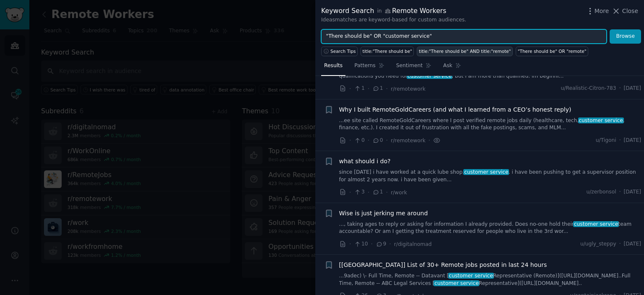 The height and width of the screenshot is (295, 644). What do you see at coordinates (409, 66) in the screenshot?
I see `span: Sentiment` at bounding box center [409, 66].